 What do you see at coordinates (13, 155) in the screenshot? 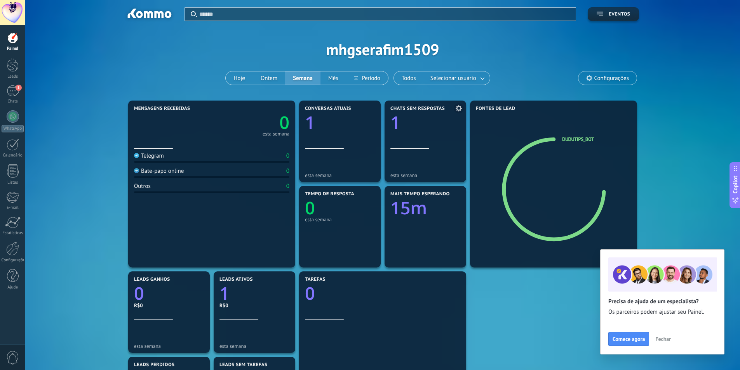
I see `div: Calendário` at bounding box center [13, 155].